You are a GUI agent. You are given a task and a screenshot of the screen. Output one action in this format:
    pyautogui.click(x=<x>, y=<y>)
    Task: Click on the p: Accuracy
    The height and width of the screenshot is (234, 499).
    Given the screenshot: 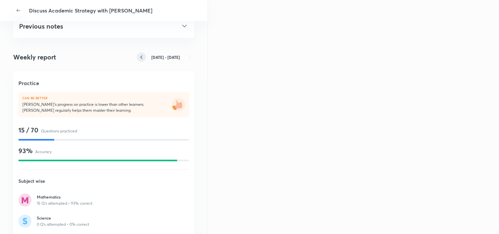 What is the action you would take?
    pyautogui.click(x=43, y=152)
    